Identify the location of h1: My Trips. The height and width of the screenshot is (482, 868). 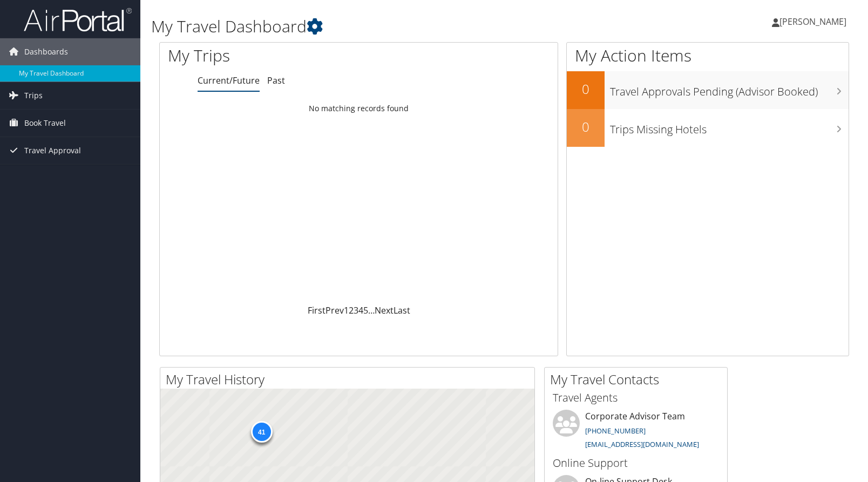
(276, 55).